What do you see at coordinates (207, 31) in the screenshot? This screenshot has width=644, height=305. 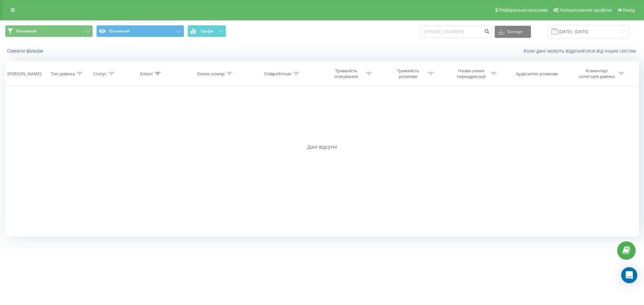 I see `span: Графік` at bounding box center [207, 31].